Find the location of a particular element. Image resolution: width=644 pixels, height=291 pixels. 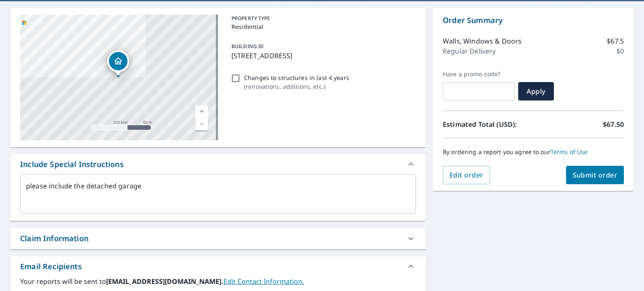

textarea: please include the detached garage is located at coordinates (218, 194).